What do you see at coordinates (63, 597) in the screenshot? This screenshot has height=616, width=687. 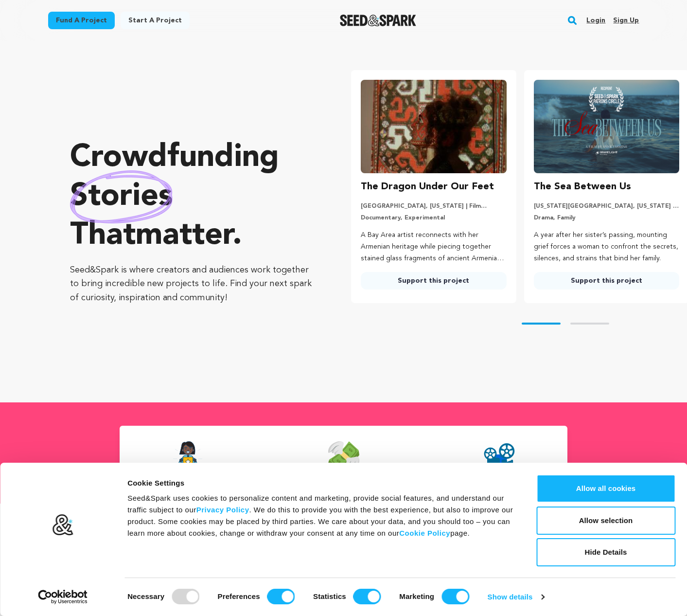 I see `a: Usercentrics Cookiebot - opens in a new window` at bounding box center [63, 597].